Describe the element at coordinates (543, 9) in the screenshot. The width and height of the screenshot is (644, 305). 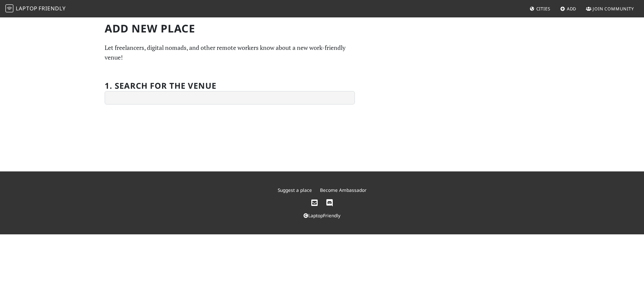
I see `span: Cities` at that location.